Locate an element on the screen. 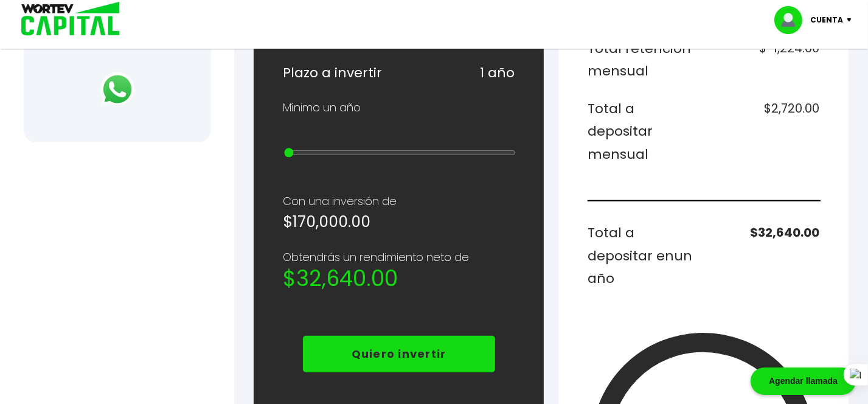 This screenshot has height=404, width=868. div: Agendar llamada is located at coordinates (803, 381).